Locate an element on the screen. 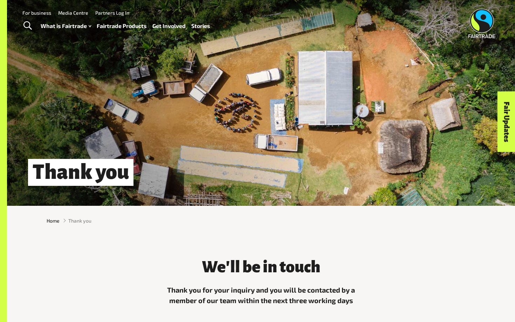  a: Stories is located at coordinates (201, 26).